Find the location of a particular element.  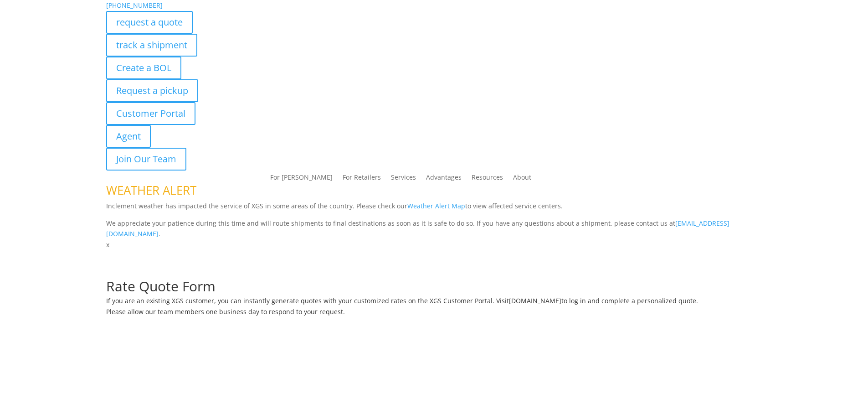

p: Complete the form below for a customized quote based on your shipping needs. is located at coordinates (434, 274).